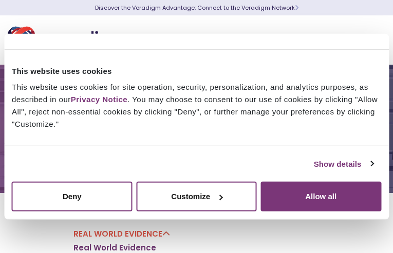  Describe the element at coordinates (196, 197) in the screenshot. I see `button: Customize` at that location.